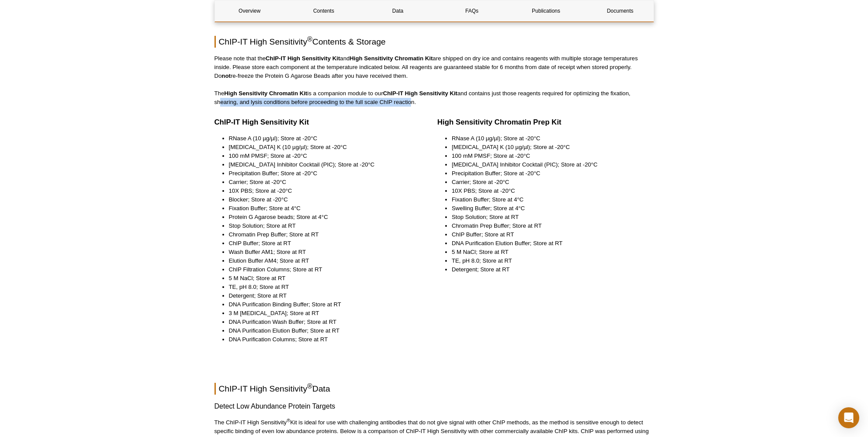  Describe the element at coordinates (848, 418) in the screenshot. I see `div: Open Intercom Messenger` at that location.